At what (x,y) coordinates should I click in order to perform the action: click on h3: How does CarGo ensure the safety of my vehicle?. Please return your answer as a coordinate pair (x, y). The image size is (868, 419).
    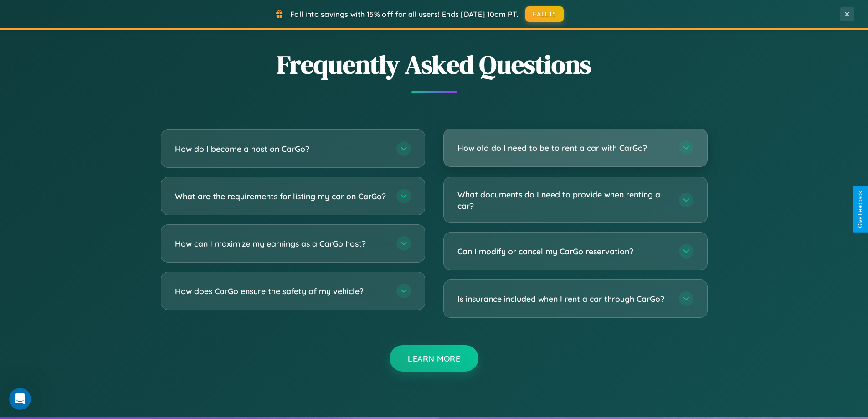
    Looking at the image, I should click on (281, 291).